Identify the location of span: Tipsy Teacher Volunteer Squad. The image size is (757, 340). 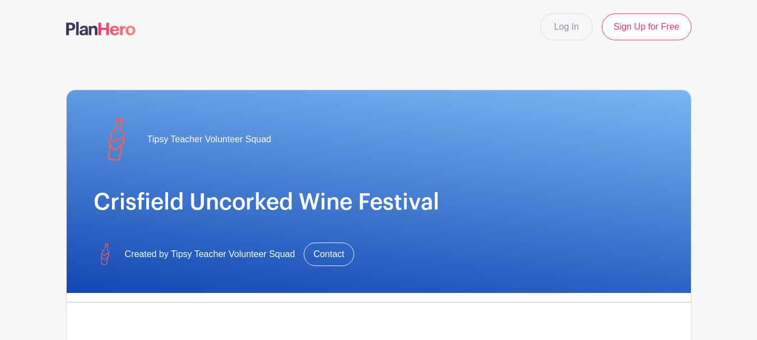
(209, 139).